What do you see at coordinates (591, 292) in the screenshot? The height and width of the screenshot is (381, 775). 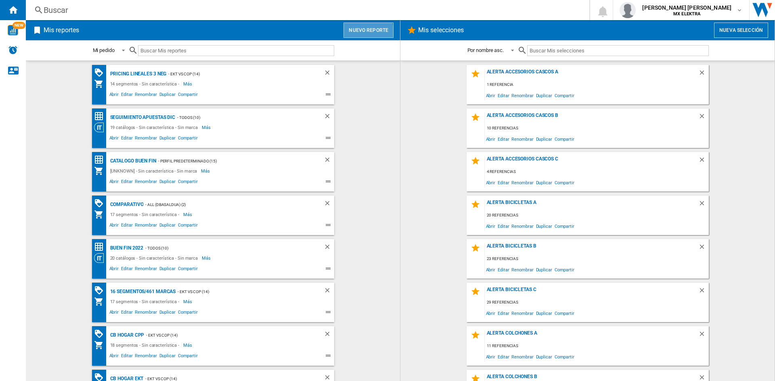 I see `div: Alerta Bicicletas C` at bounding box center [591, 292].